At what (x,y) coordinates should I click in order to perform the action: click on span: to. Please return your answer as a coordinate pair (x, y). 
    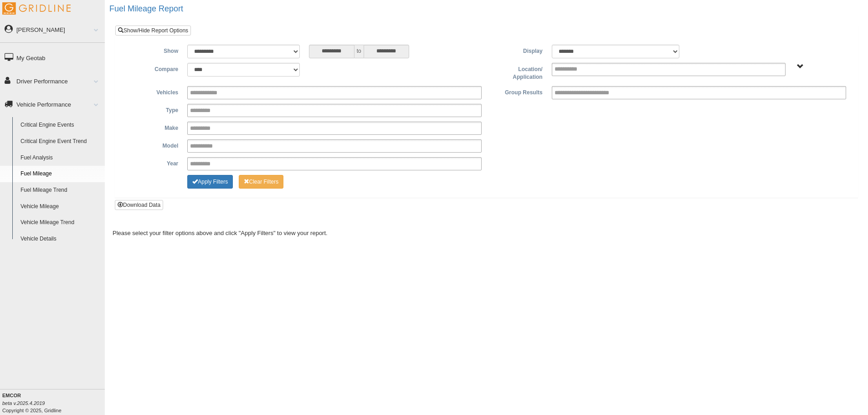
    Looking at the image, I should click on (359, 52).